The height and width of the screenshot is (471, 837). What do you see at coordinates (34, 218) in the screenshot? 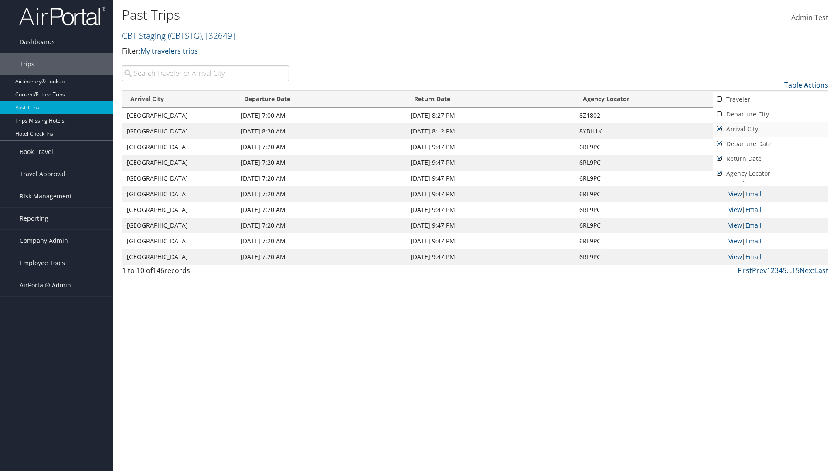
I see `span: Reporting` at bounding box center [34, 218].